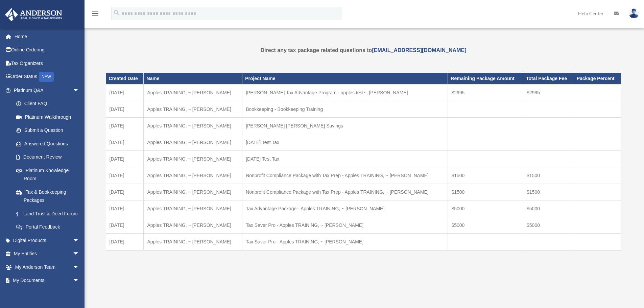 The height and width of the screenshot is (308, 644). What do you see at coordinates (116, 13) in the screenshot?
I see `i: search` at bounding box center [116, 13].